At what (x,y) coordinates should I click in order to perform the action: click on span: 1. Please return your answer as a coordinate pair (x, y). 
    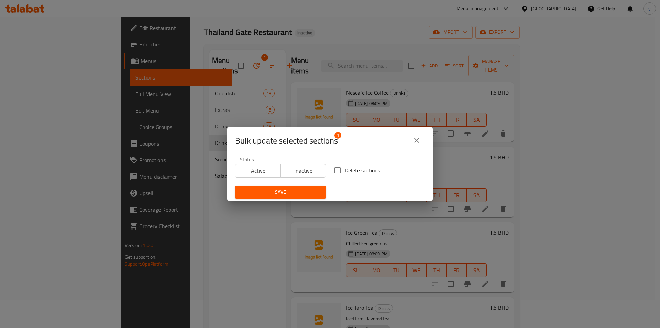
    Looking at the image, I should click on (338, 135).